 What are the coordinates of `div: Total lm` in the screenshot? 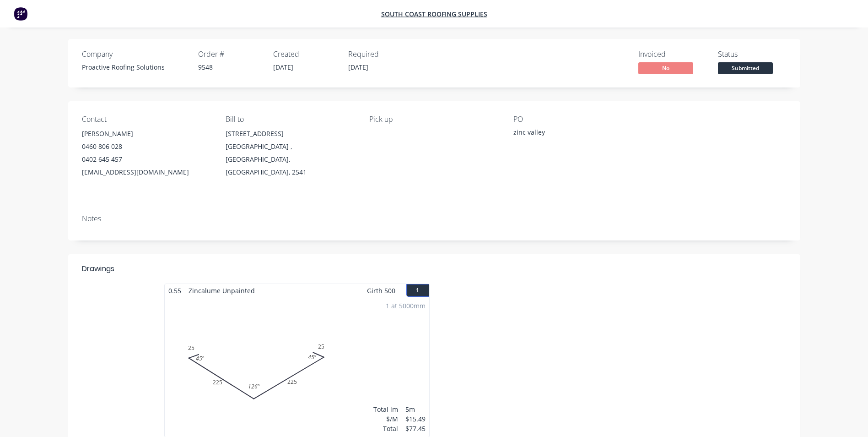 It's located at (385, 409).